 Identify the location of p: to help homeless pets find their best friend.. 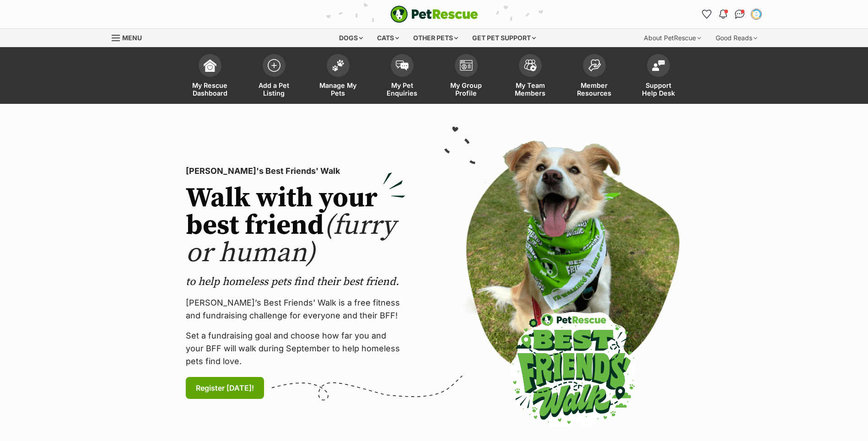
(296, 282).